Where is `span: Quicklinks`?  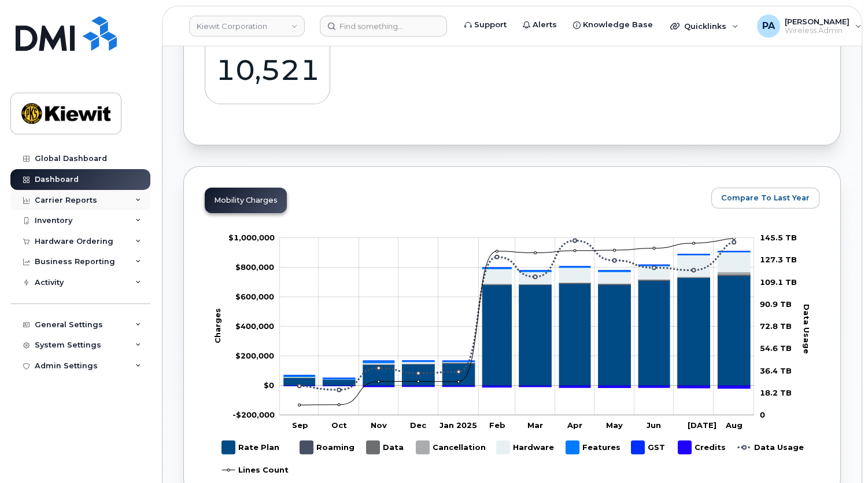 span: Quicklinks is located at coordinates (705, 26).